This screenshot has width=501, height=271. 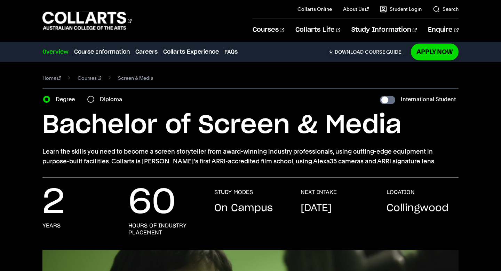 I want to click on a: DownloadCourse Guide, so click(x=367, y=52).